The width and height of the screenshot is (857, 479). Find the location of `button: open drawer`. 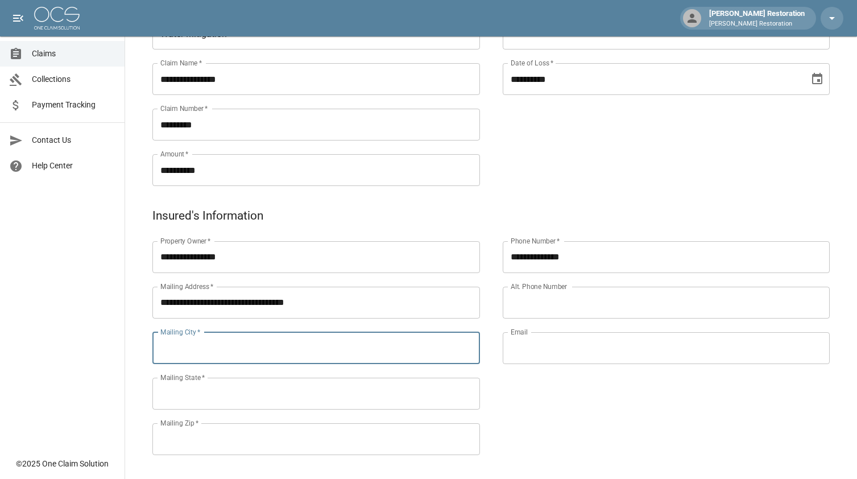

button: open drawer is located at coordinates (18, 18).